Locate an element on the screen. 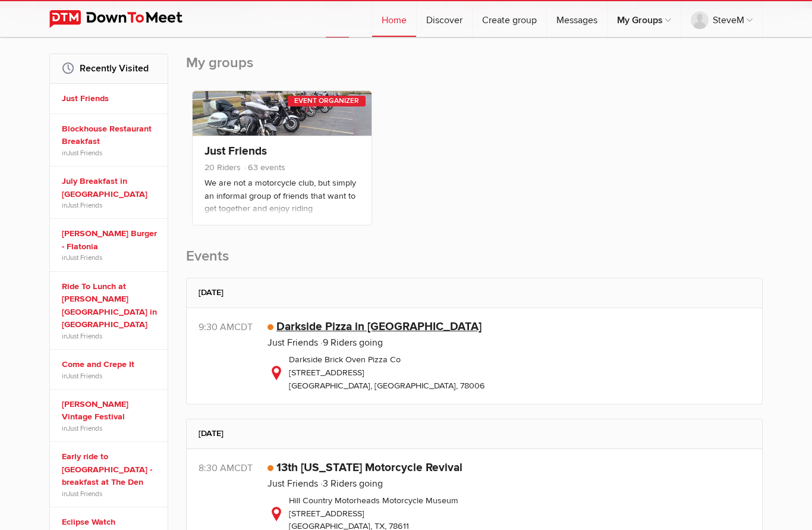 The width and height of the screenshot is (812, 530). a: Home is located at coordinates (394, 19).